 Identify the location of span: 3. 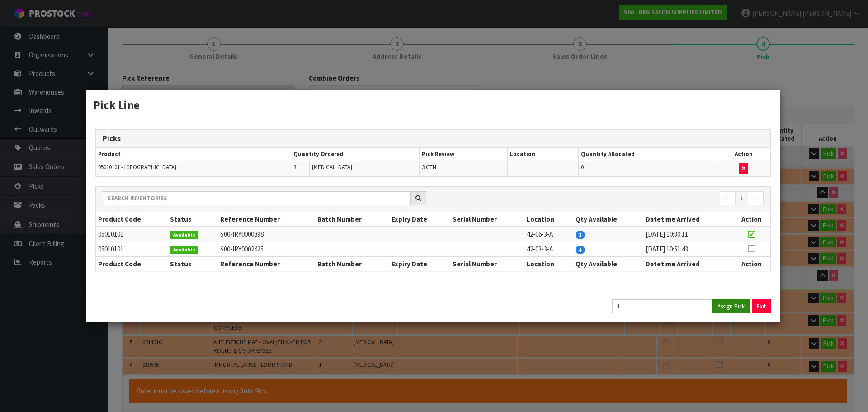
(295, 167).